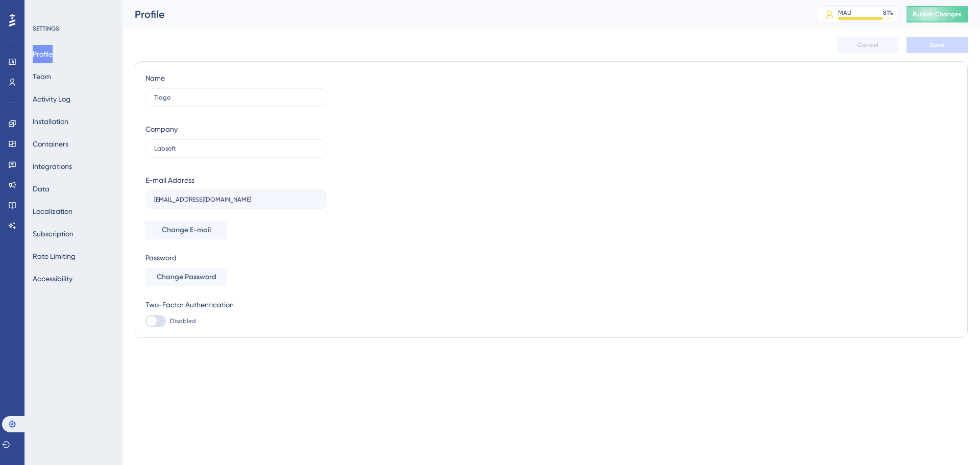 The height and width of the screenshot is (465, 980). What do you see at coordinates (889, 13) in the screenshot?
I see `div: 81 %` at bounding box center [889, 13].